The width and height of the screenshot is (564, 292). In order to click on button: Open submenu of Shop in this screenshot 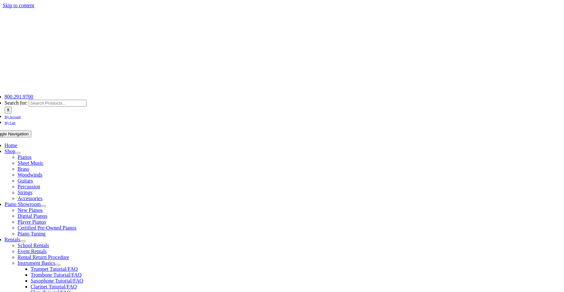, I will do `click(18, 153)`.